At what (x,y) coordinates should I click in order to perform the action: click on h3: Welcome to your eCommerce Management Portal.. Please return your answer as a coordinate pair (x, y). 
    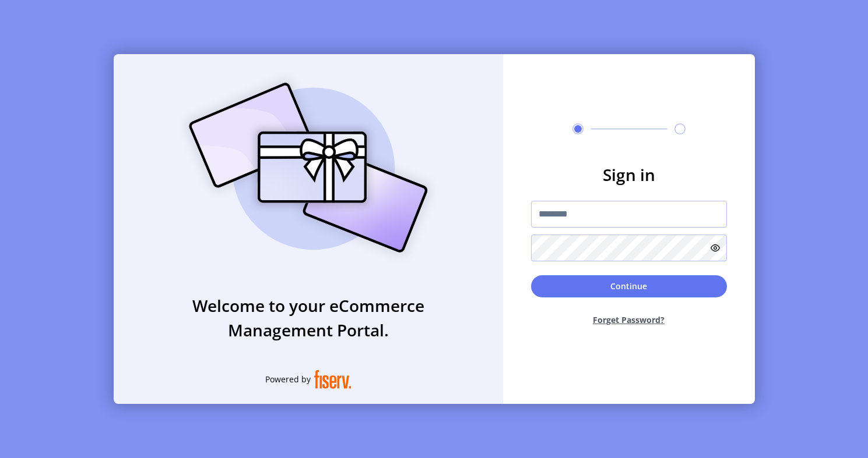
    Looking at the image, I should click on (308, 318).